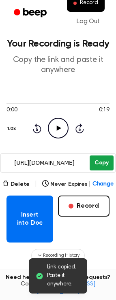 The height and width of the screenshot is (300, 116). What do you see at coordinates (104, 110) in the screenshot?
I see `span: 0:19` at bounding box center [104, 110].